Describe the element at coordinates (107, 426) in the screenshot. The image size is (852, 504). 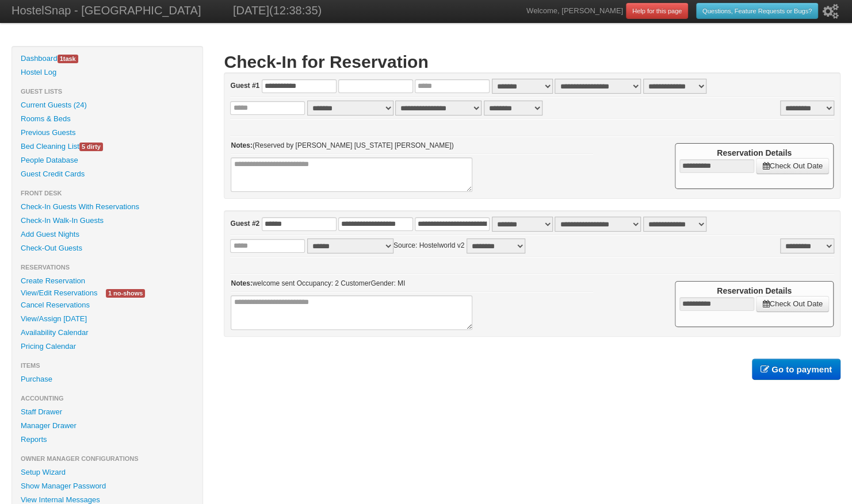
I see `a: Manager Drawer` at that location.